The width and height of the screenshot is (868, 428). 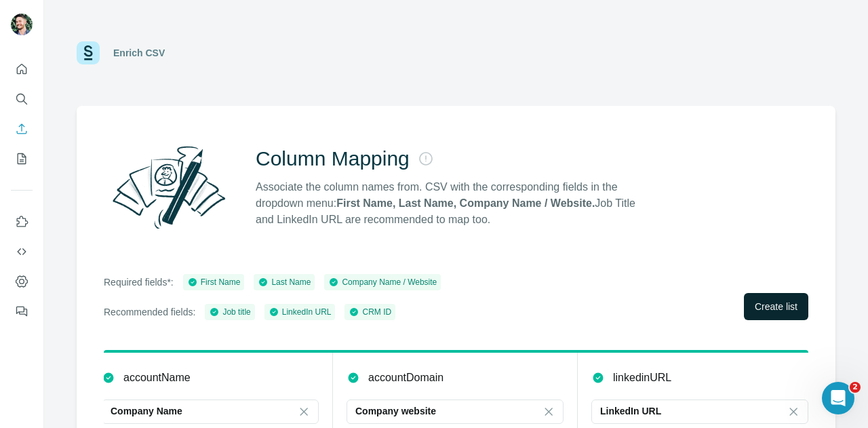 What do you see at coordinates (405, 378) in the screenshot?
I see `p: accountDomain` at bounding box center [405, 378].